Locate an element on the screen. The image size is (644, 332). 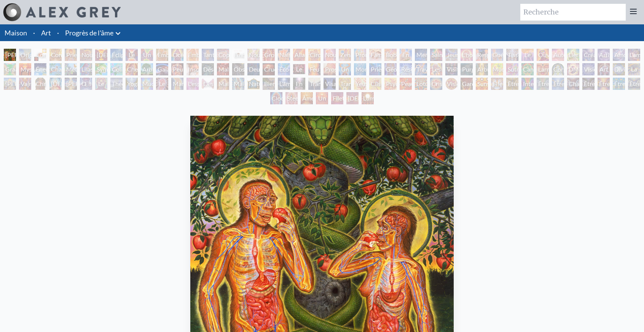
font: Circuit de l'amour is located at coordinates (320, 64).